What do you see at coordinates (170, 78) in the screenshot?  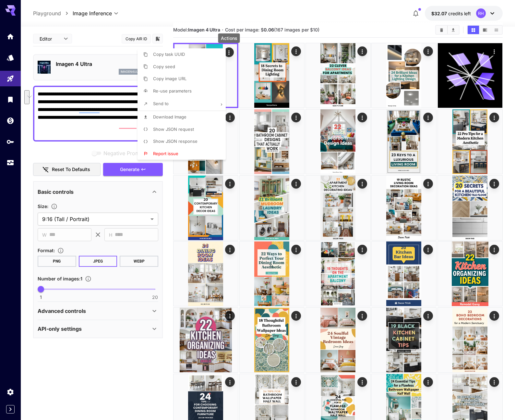 I see `span: Copy image URL` at bounding box center [170, 78].